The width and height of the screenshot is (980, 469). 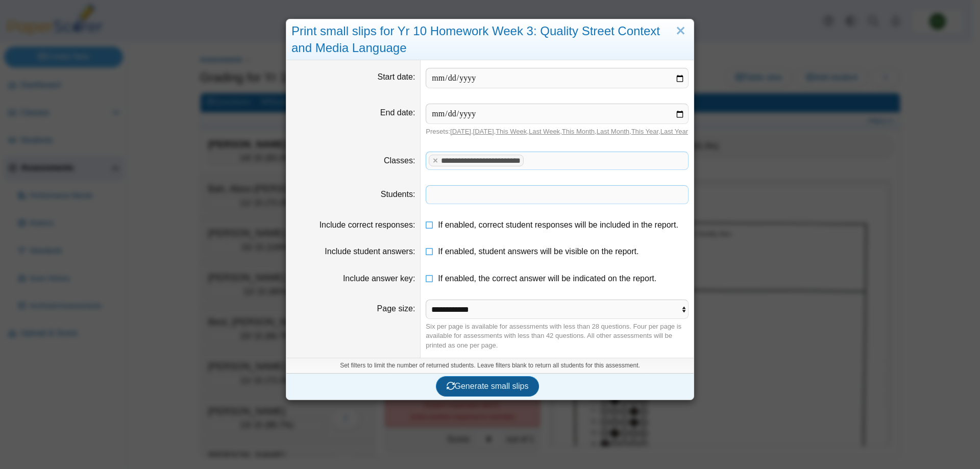 I want to click on div: Set filters to limit the number of returned students. Leave filters blank to return all students ..., so click(x=490, y=365).